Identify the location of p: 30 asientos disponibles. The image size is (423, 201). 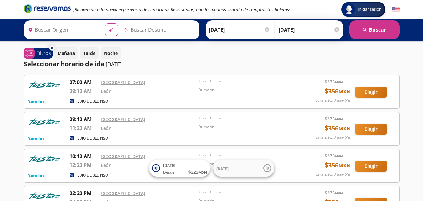
(333, 100).